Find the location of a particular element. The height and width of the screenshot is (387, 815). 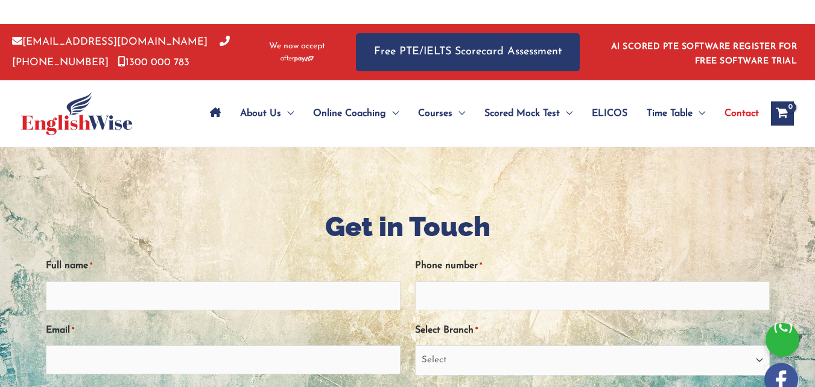

span: ELICOS is located at coordinates (609, 113).